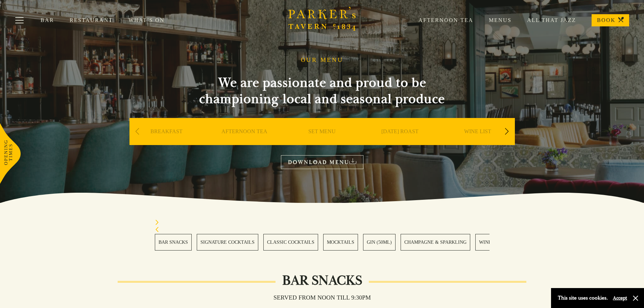 The height and width of the screenshot is (308, 644). What do you see at coordinates (635, 298) in the screenshot?
I see `button: Close and accept` at bounding box center [635, 298].